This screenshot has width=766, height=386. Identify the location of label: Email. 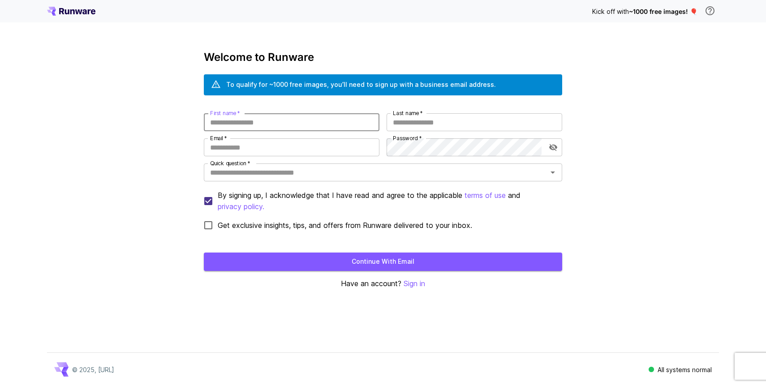
(219, 138).